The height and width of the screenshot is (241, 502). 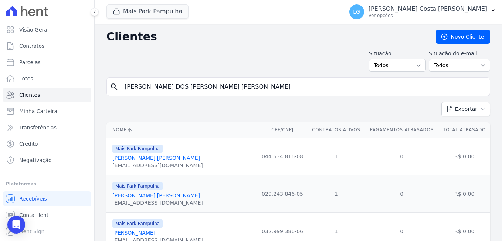 What do you see at coordinates (47, 198) in the screenshot?
I see `a: Recebíveis` at bounding box center [47, 198].